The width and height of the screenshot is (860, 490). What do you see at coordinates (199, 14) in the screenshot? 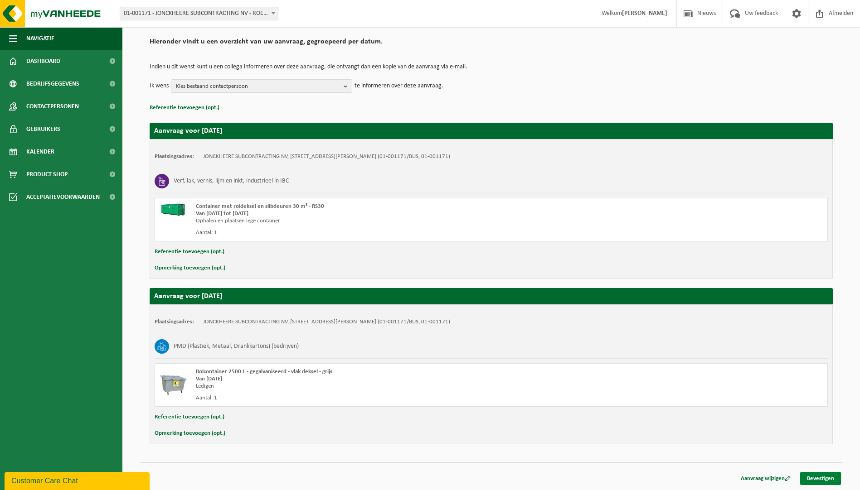
I see `span: 01-001171 - JONCKHEERE SUBCONTRACTING NV - ROESELARE` at bounding box center [199, 14].